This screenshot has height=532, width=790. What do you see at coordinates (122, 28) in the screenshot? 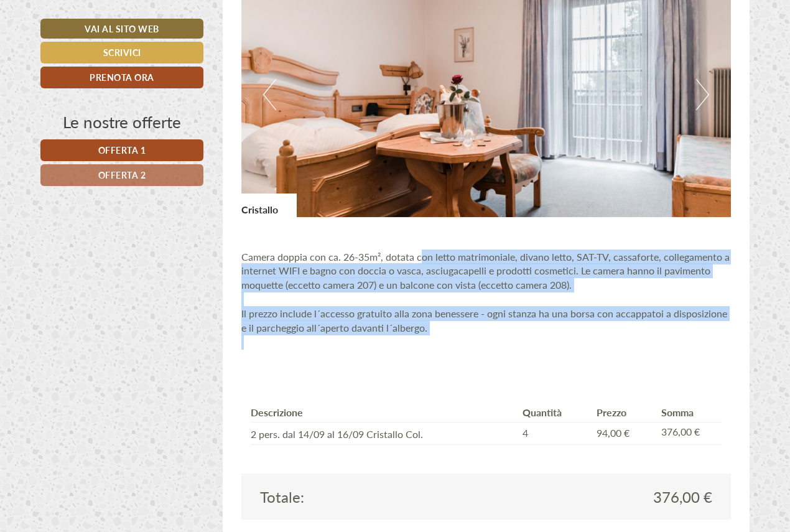
I see `a: Vai al sito web` at bounding box center [122, 28].